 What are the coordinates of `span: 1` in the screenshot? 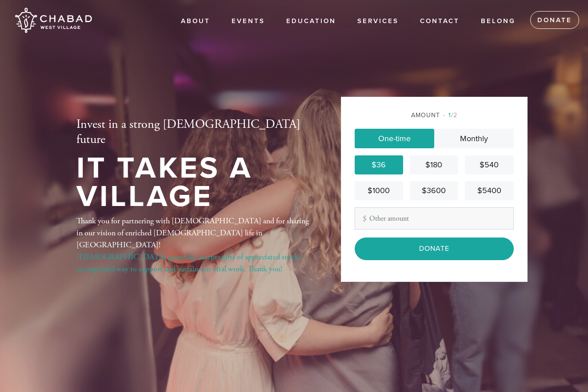 It's located at (450, 115).